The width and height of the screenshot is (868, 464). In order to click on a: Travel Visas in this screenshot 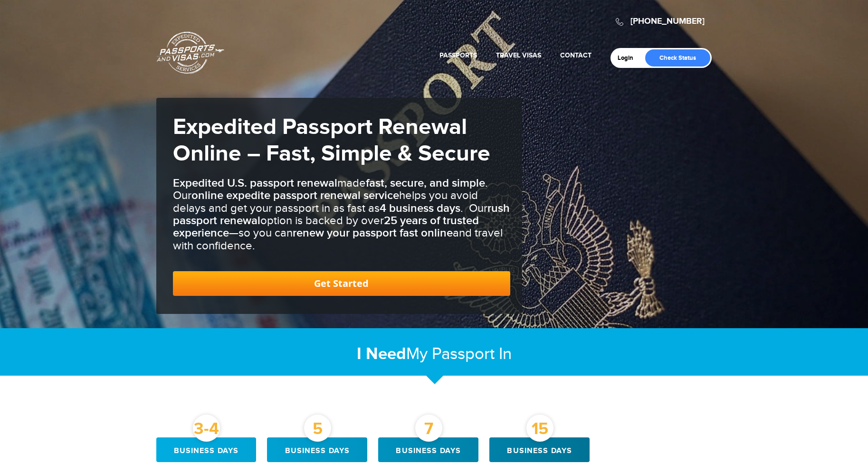, I will do `click(518, 55)`.